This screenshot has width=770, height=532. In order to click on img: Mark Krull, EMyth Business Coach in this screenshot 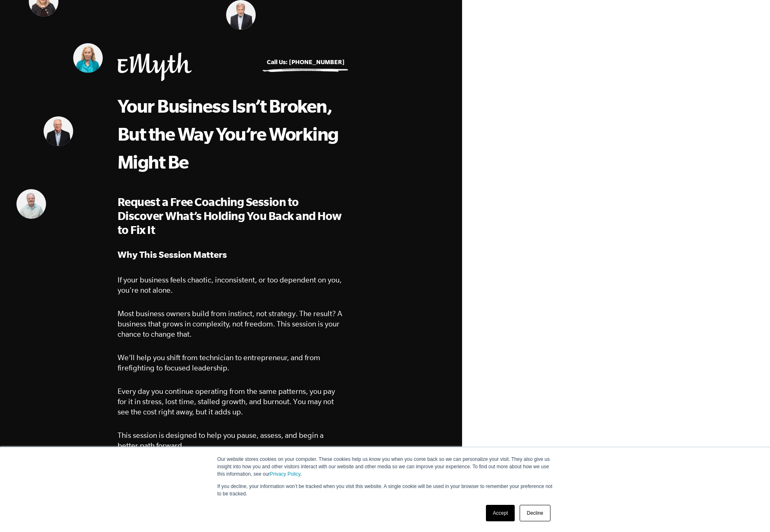, I will do `click(32, 204)`.